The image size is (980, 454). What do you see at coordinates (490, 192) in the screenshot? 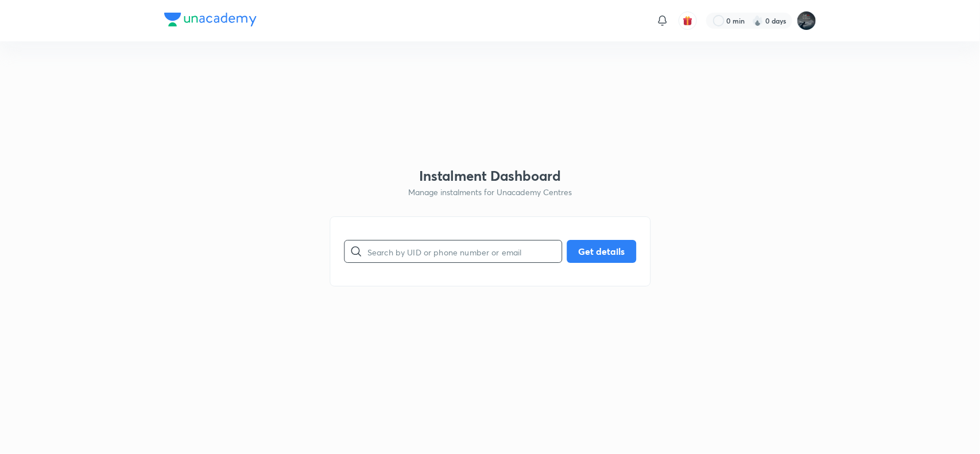
I see `p: Manage instalments for Unacademy Centres` at bounding box center [490, 192].